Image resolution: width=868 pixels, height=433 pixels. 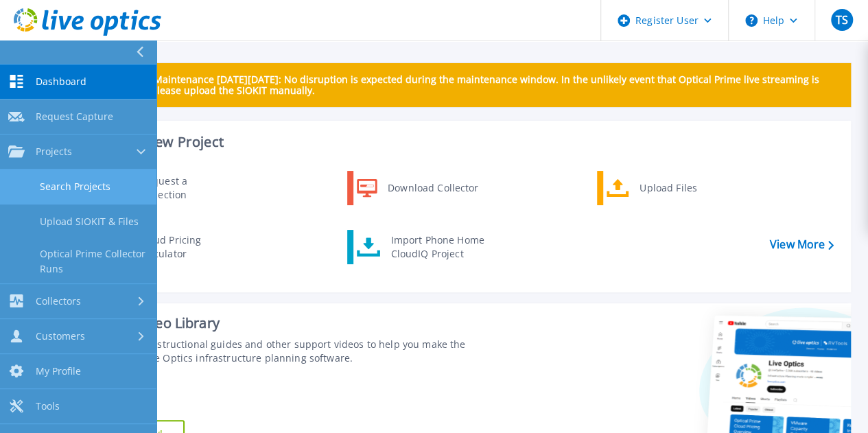 What do you see at coordinates (53, 152) in the screenshot?
I see `span: Projects` at bounding box center [53, 152].